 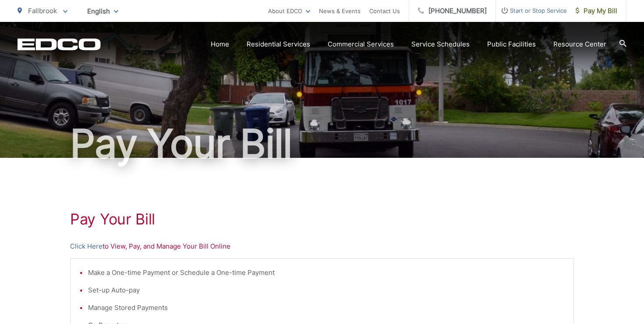 I want to click on a: Public Facilities, so click(x=511, y=44).